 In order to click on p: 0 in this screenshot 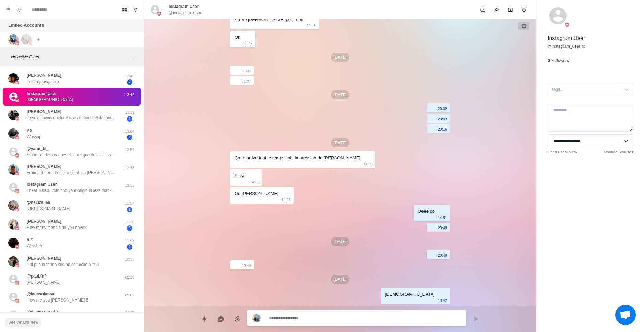, I will do `click(549, 60)`.